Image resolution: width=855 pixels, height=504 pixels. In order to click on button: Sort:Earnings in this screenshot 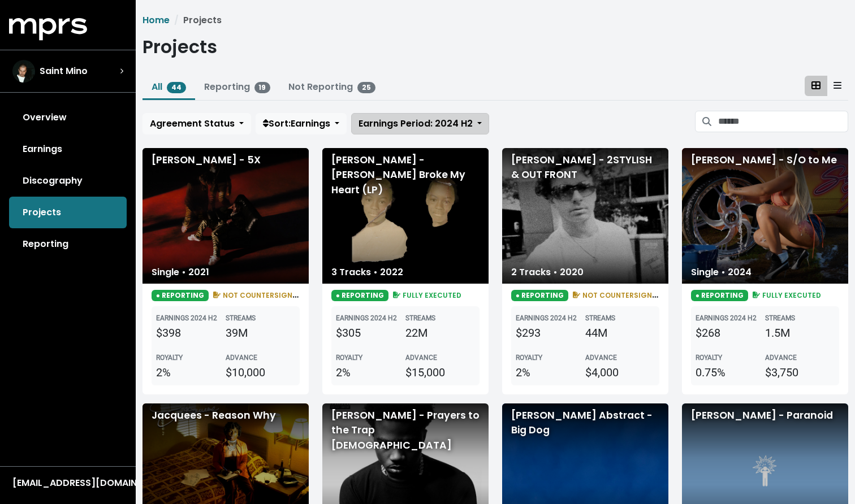, I will do `click(301, 124)`.